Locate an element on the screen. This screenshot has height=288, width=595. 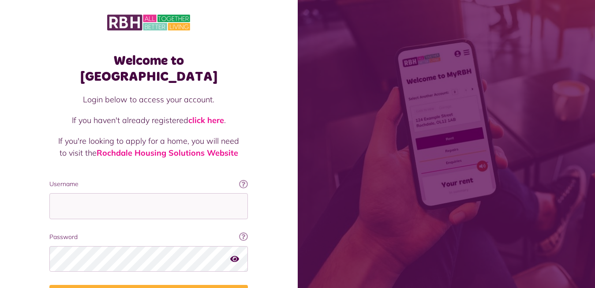
p: If you're looking to apply for a home, you will need to visit the is located at coordinates (149, 147).